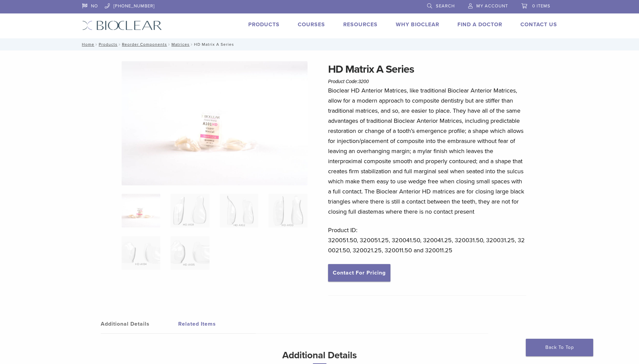 The height and width of the screenshot is (364, 639). I want to click on a: Additional Details, so click(139, 324).